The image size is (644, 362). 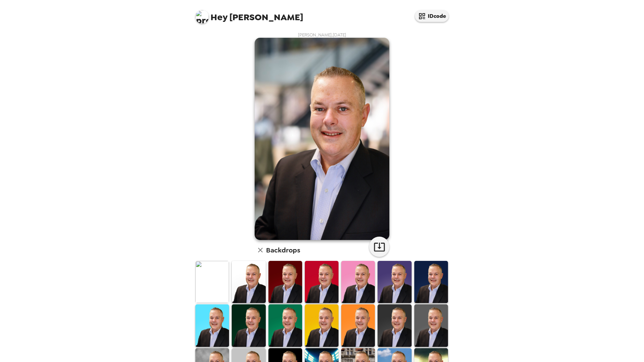 What do you see at coordinates (322, 139) in the screenshot?
I see `img: user` at bounding box center [322, 139].